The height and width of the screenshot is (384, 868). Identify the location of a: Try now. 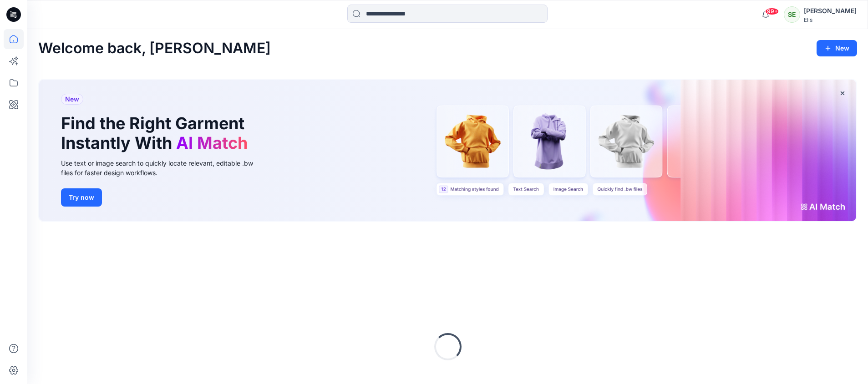
(81, 198).